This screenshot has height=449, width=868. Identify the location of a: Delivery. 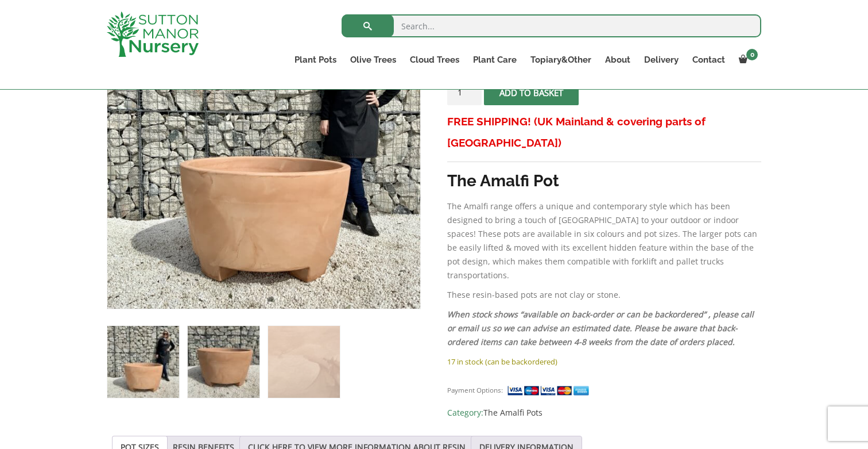
(661, 60).